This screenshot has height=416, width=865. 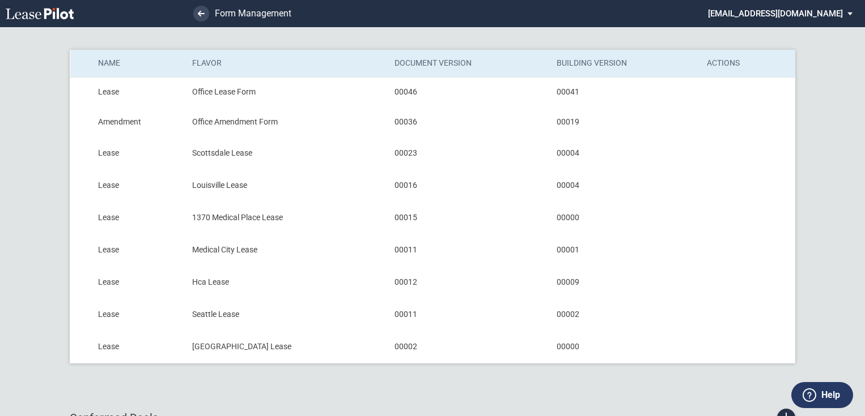 I want to click on td: Amendment, so click(x=141, y=122).